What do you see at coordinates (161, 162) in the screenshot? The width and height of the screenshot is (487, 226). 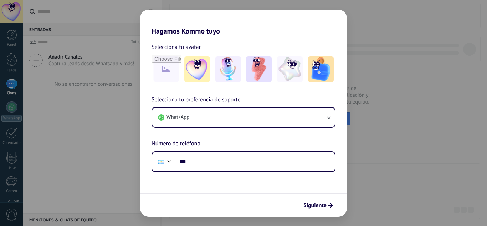 I see `div: Argentina: + 54` at bounding box center [161, 162].